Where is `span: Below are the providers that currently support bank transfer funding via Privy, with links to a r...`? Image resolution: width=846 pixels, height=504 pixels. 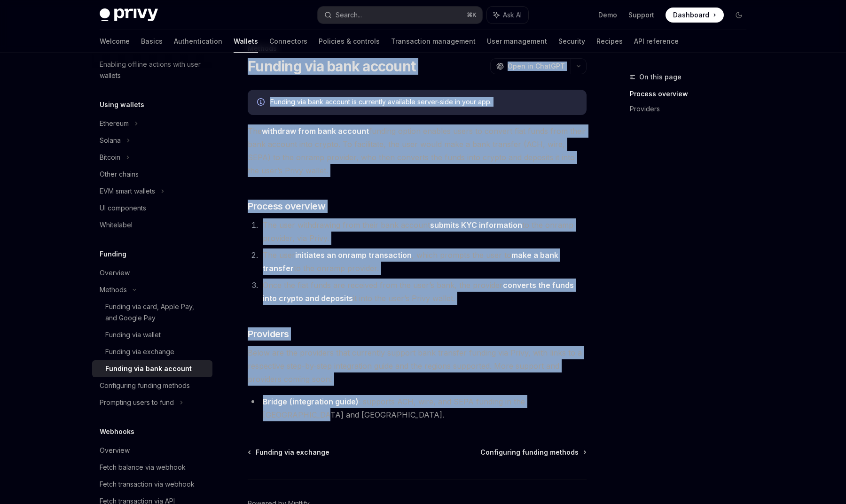 span: Below are the providers that currently support bank transfer funding via Privy, with links to a r... is located at coordinates (417, 366).